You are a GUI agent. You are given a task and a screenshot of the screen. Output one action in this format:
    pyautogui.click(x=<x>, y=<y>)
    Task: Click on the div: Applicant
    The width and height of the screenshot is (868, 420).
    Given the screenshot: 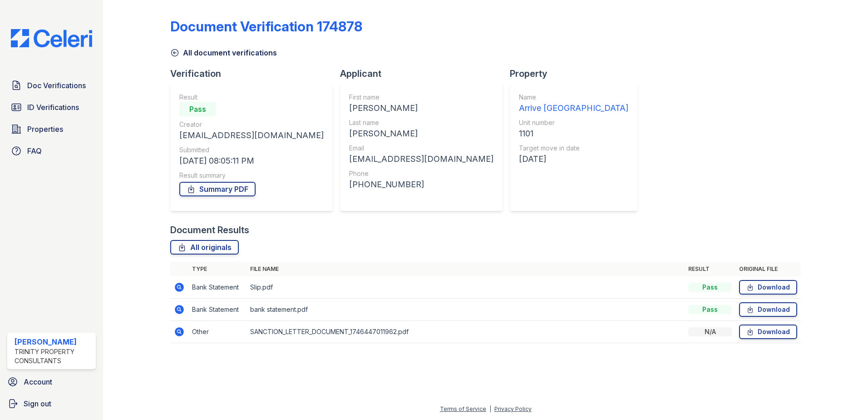 What is the action you would take?
    pyautogui.click(x=425, y=73)
    